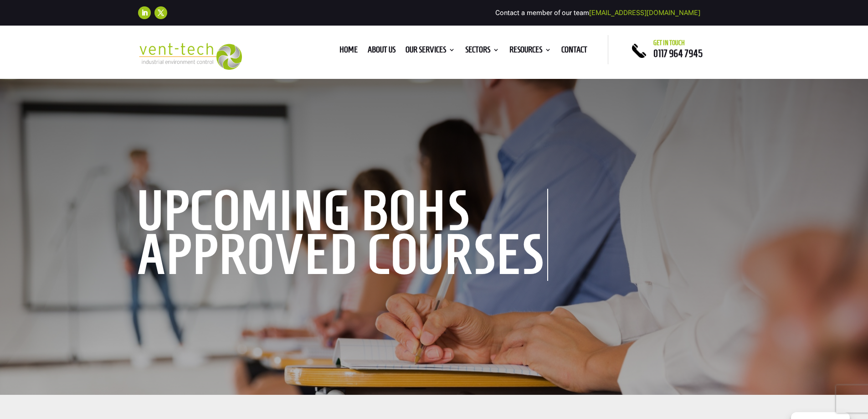 Image resolution: width=868 pixels, height=419 pixels. What do you see at coordinates (160, 13) in the screenshot?
I see `a: Follow on X` at bounding box center [160, 13].